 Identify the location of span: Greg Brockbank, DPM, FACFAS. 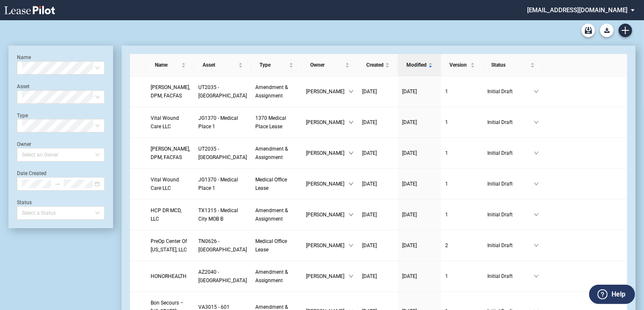
(170, 153).